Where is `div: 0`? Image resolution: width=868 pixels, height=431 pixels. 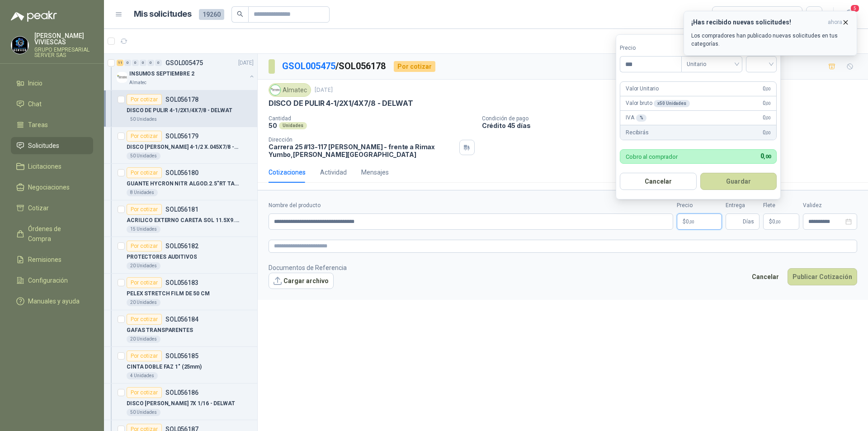
div: 0 is located at coordinates (128, 63).